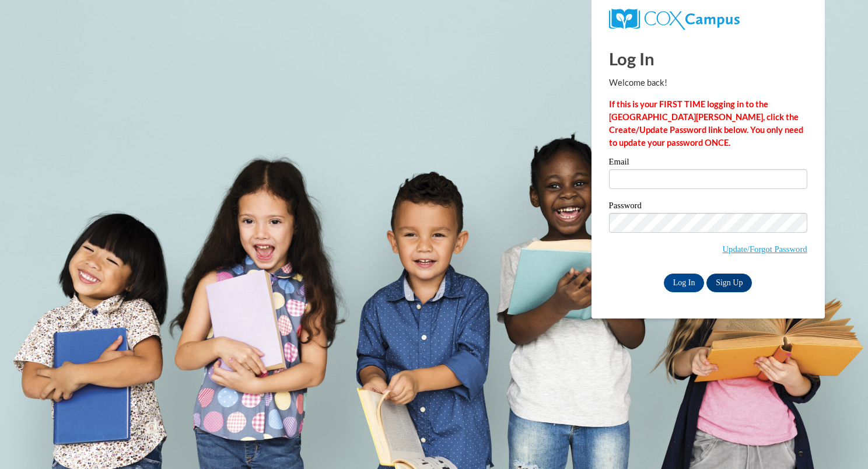 Image resolution: width=868 pixels, height=469 pixels. I want to click on a: Update/Forgot Password, so click(765, 249).